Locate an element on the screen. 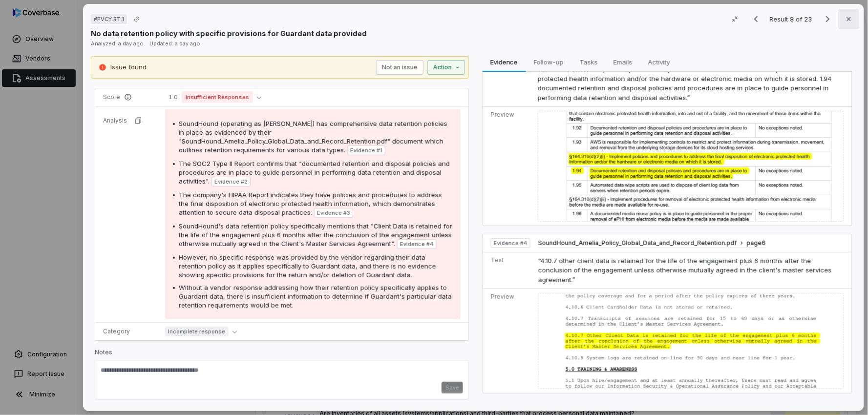 The image size is (868, 415). button: Previous result is located at coordinates (756, 19).